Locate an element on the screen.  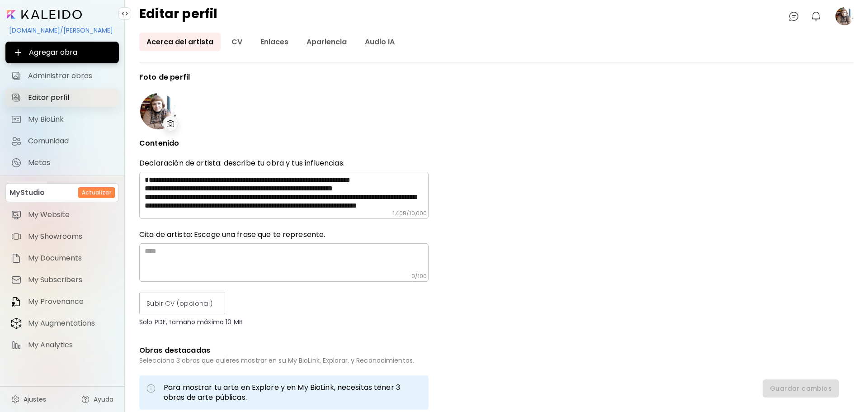
span: Administrar obras is located at coordinates (70, 76).